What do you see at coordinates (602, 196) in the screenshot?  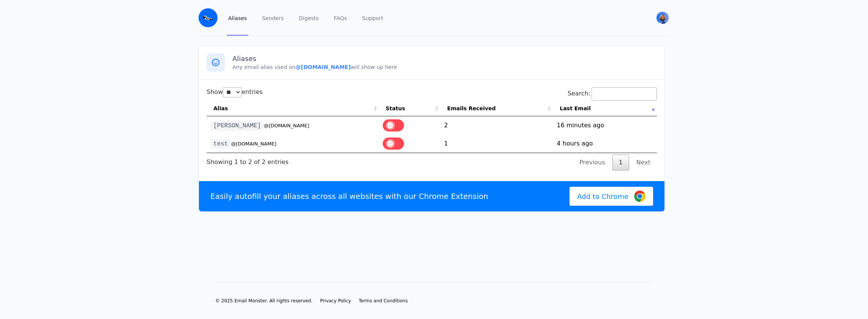 I see `span: Add to Chrome` at bounding box center [602, 196].